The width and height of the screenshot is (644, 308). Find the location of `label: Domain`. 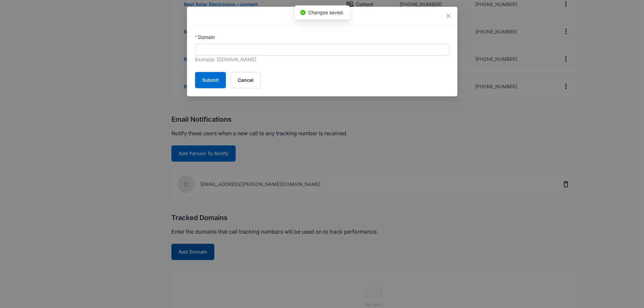

label: Domain is located at coordinates (205, 38).